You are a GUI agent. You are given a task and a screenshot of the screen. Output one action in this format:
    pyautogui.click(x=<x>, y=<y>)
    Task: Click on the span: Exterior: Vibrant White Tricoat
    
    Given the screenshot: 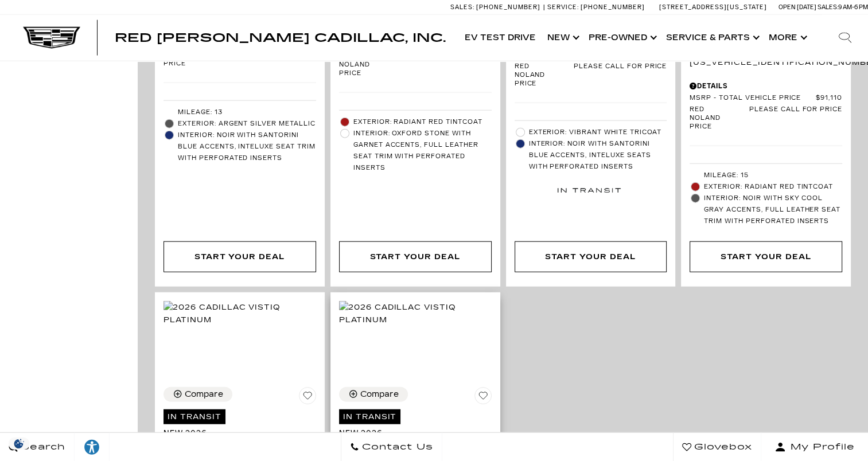 What is the action you would take?
    pyautogui.click(x=598, y=133)
    